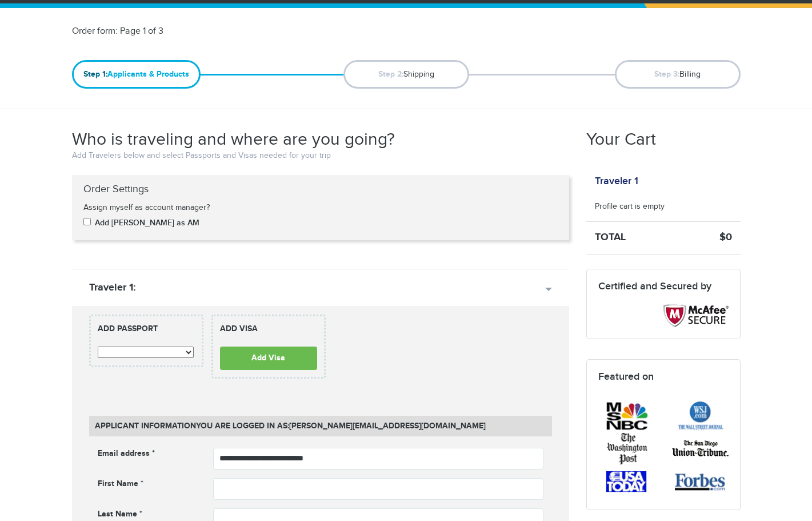  I want to click on img: featured-forbes.png, so click(700, 482).